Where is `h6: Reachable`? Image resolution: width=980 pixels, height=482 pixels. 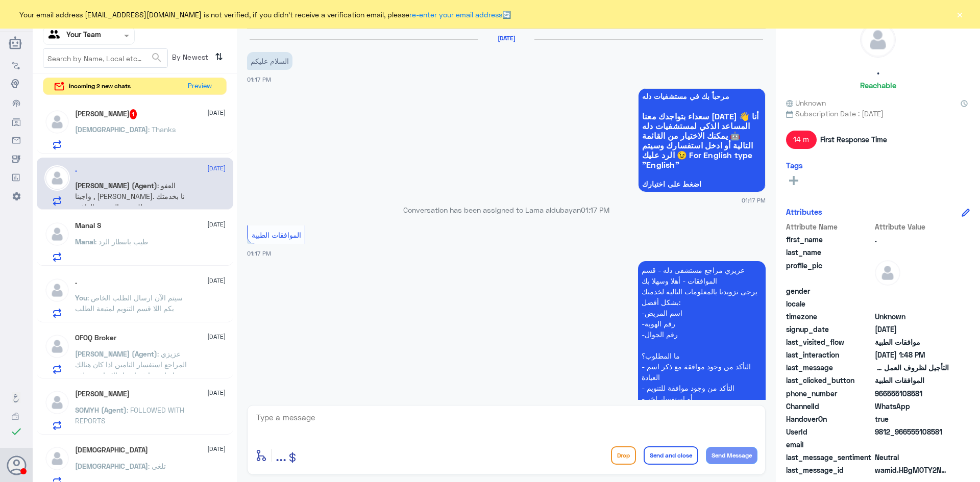
h6: Reachable is located at coordinates (878, 85).